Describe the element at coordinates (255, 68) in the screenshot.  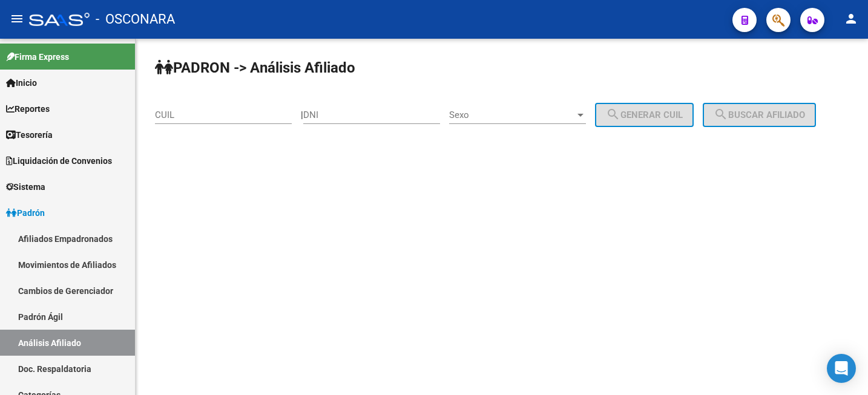
I see `strong: PADRON -> Análisis Afiliado` at that location.